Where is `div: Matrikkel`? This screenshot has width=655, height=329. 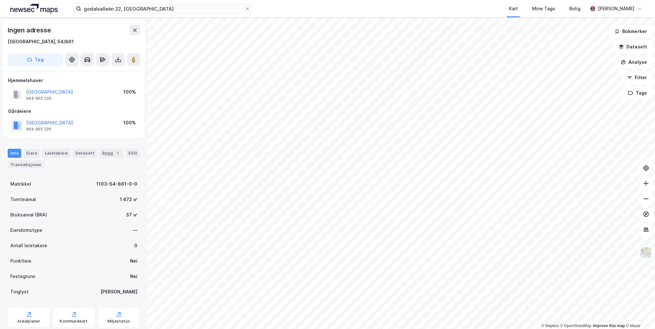
div: Matrikkel is located at coordinates (21, 184).